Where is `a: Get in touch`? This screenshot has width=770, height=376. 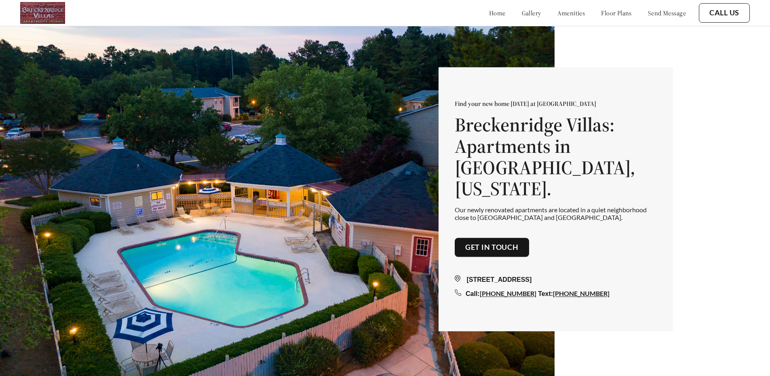
a: Get in touch is located at coordinates (492, 247).